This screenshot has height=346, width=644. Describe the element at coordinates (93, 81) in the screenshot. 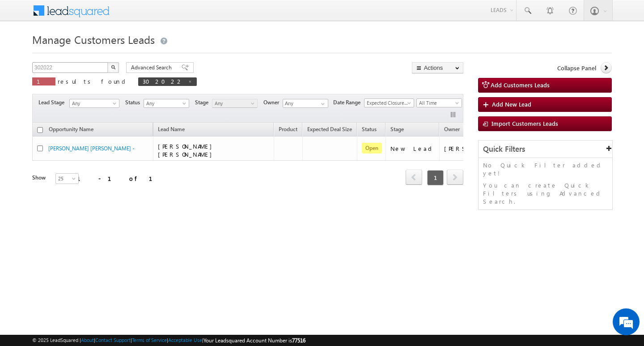

I see `span: results found` at that location.